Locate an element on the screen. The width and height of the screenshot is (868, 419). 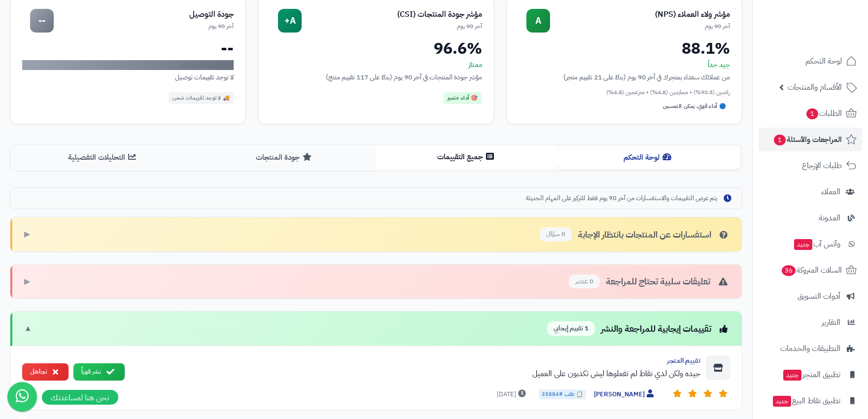
div: لا توجد تقييمات توصيل is located at coordinates (128, 77).